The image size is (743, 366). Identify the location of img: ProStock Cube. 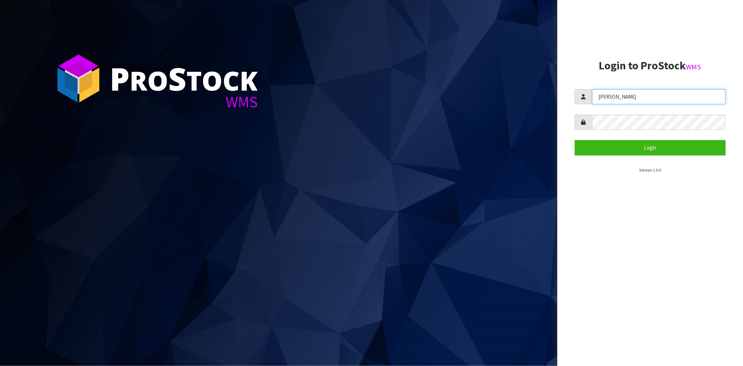
(78, 78).